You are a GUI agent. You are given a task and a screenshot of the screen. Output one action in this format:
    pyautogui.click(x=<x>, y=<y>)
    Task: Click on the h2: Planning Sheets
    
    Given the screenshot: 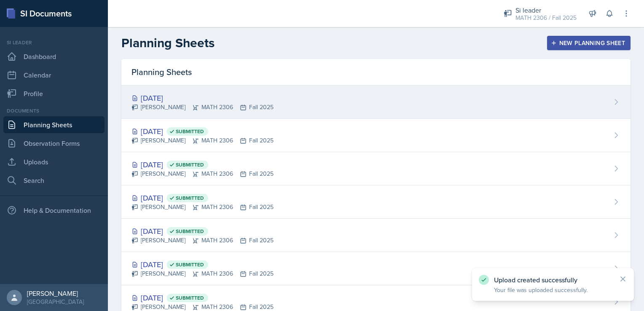 What is the action you would take?
    pyautogui.click(x=168, y=43)
    